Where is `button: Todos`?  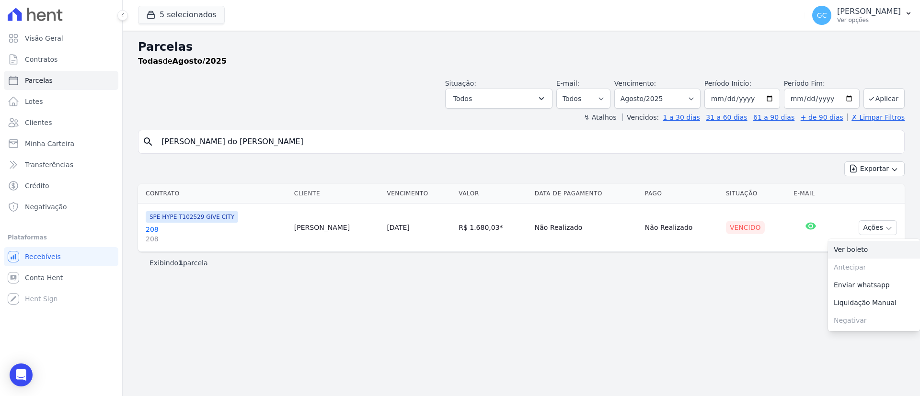
button: Todos is located at coordinates (499, 99).